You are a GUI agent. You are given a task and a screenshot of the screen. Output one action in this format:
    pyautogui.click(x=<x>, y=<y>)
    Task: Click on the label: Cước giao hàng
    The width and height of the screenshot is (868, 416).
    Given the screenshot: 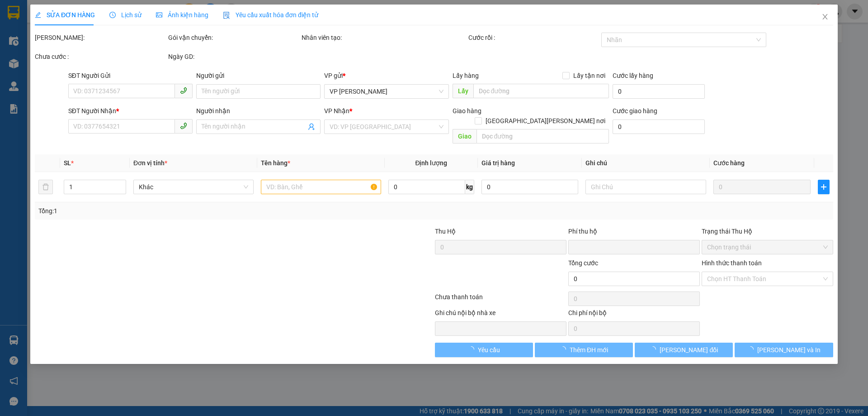 What is the action you would take?
    pyautogui.click(x=635, y=111)
    